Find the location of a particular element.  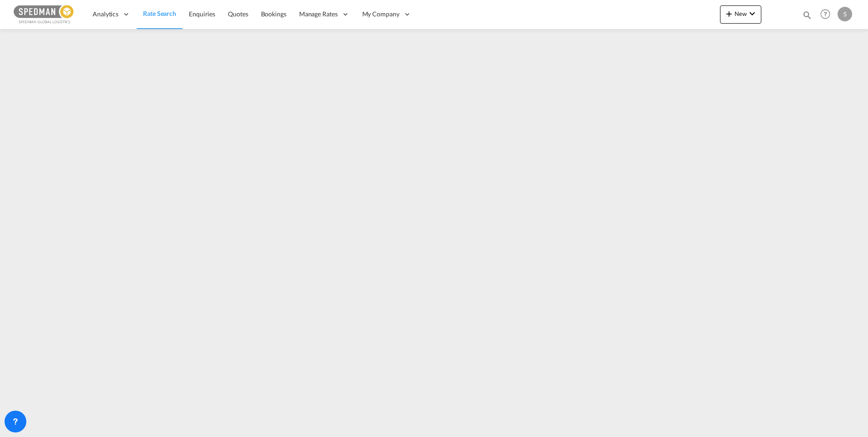

span: My Company is located at coordinates (381, 14).